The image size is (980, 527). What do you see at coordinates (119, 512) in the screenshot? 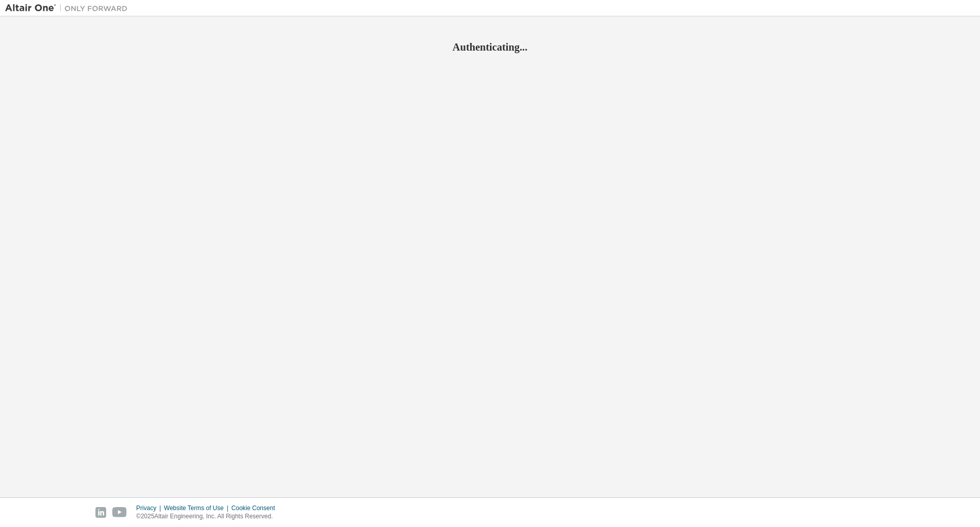
I see `img: youtube.svg` at bounding box center [119, 512].